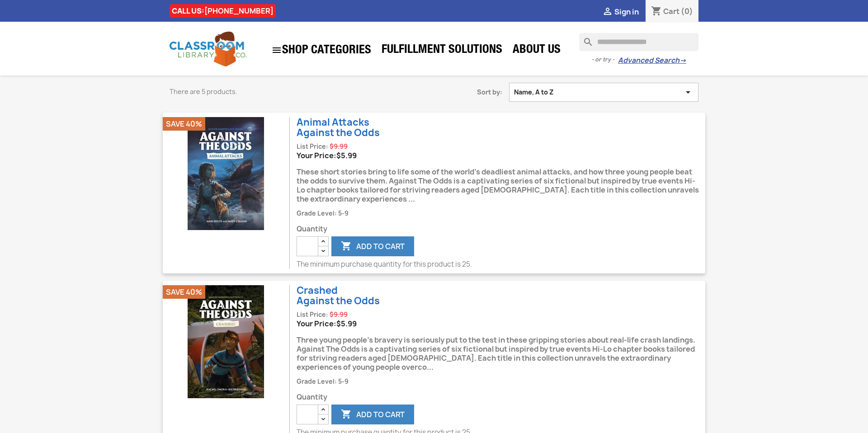 The width and height of the screenshot is (868, 433). What do you see at coordinates (501, 352) in the screenshot?
I see `div: Three young people’s bravery is seriously put to the test in these gripping stories about real-li...` at bounding box center [501, 352].